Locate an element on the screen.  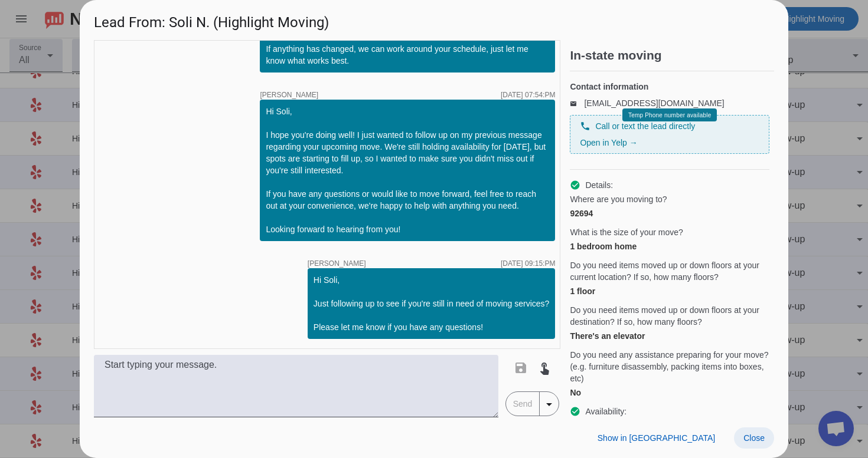
mat-icon: email is located at coordinates (577, 104).